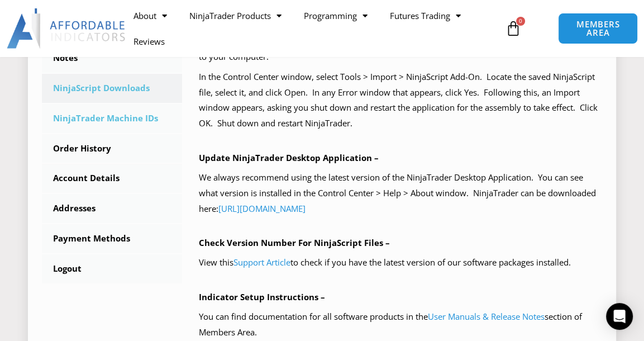 The height and width of the screenshot is (341, 644). What do you see at coordinates (425, 15) in the screenshot?
I see `a: Futures Trading` at bounding box center [425, 15].